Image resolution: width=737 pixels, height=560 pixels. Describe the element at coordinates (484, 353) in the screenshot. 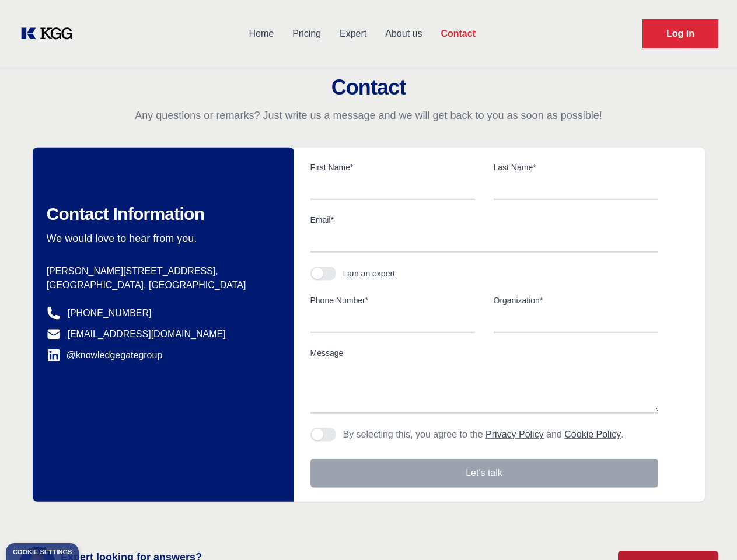

I see `label: Message` at that location.